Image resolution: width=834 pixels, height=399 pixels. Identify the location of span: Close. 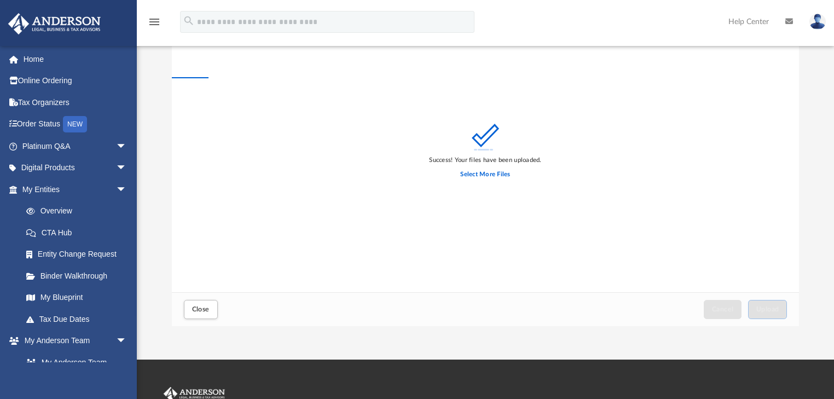
(201, 309).